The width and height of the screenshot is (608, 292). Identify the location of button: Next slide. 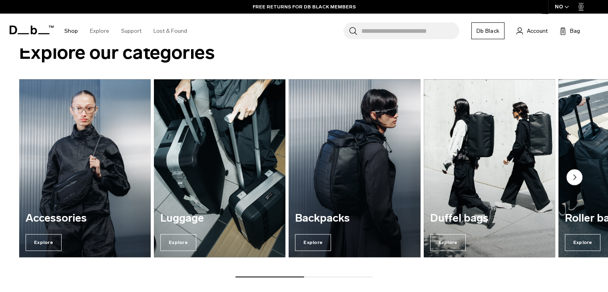
(574, 178).